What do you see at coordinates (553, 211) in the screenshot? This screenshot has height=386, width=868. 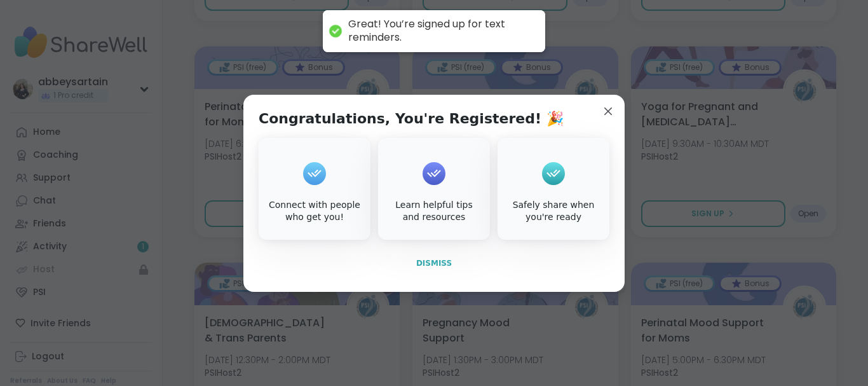 I see `div: Safely share when you're ready` at bounding box center [553, 211].